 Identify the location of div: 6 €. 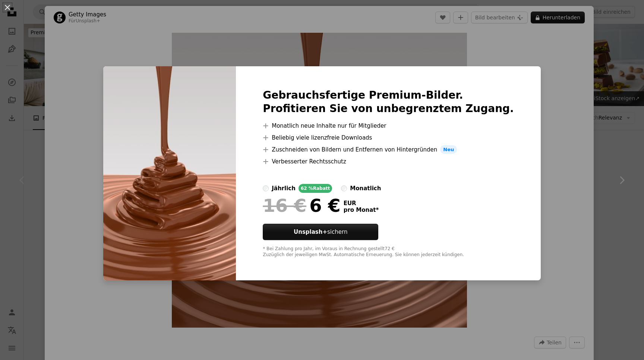
(302, 206).